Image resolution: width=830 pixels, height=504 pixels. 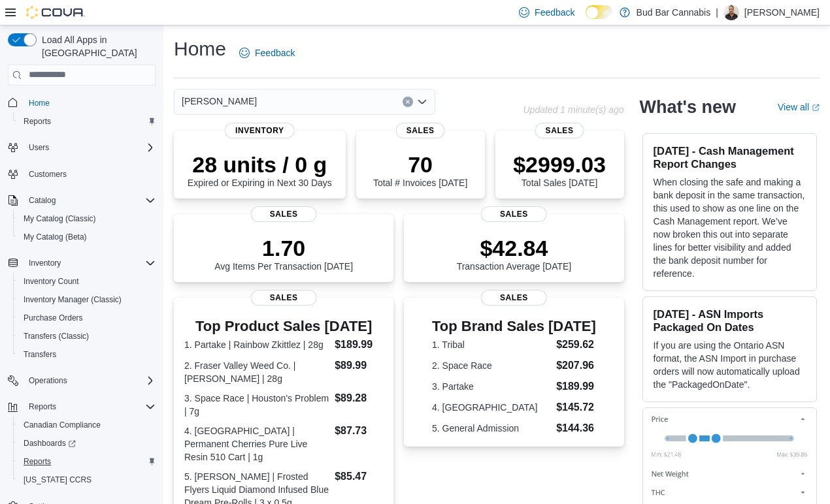 What do you see at coordinates (599, 12) in the screenshot?
I see `input: Dark Mode` at bounding box center [599, 12].